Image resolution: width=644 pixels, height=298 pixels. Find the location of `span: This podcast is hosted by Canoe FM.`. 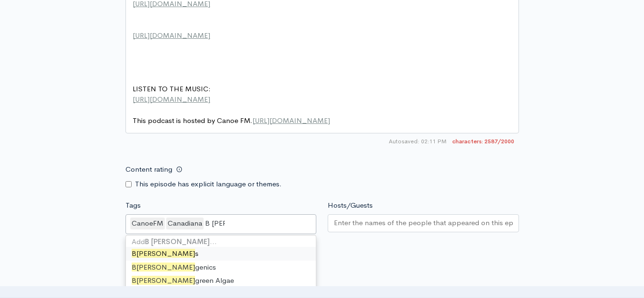

span: This podcast is hosted by Canoe FM. is located at coordinates (231, 120).